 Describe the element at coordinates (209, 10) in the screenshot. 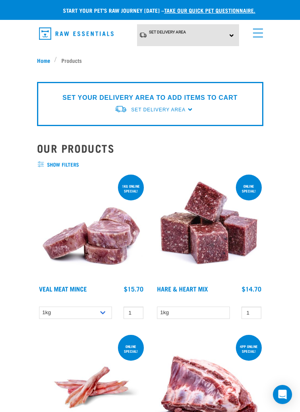

I see `a: take our quick pet questionnaire.` at that location.